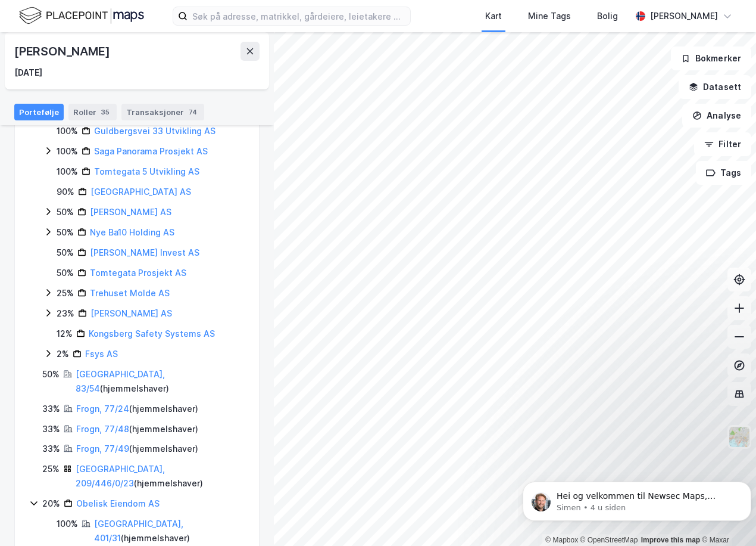 This screenshot has width=756, height=546. Describe the element at coordinates (723, 144) in the screenshot. I see `button: Filter` at that location.